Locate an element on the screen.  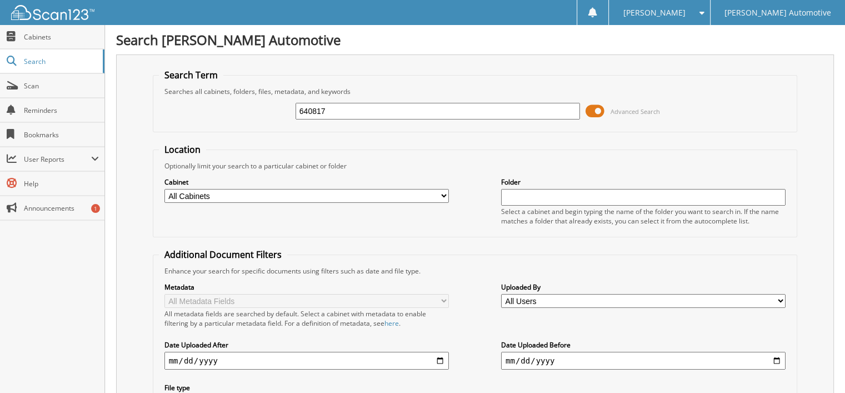
div: All metadata fields are searched by default. Select a cabinet with metadata to enable filtering b... is located at coordinates (307, 318).